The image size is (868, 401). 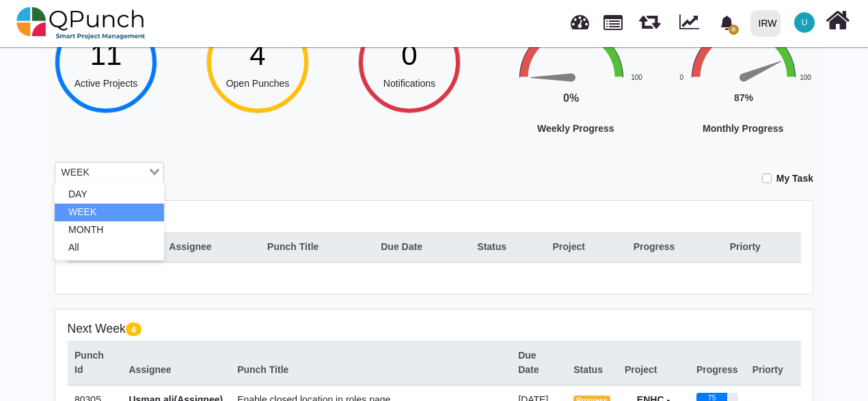 I want to click on text: 87%, so click(x=743, y=98).